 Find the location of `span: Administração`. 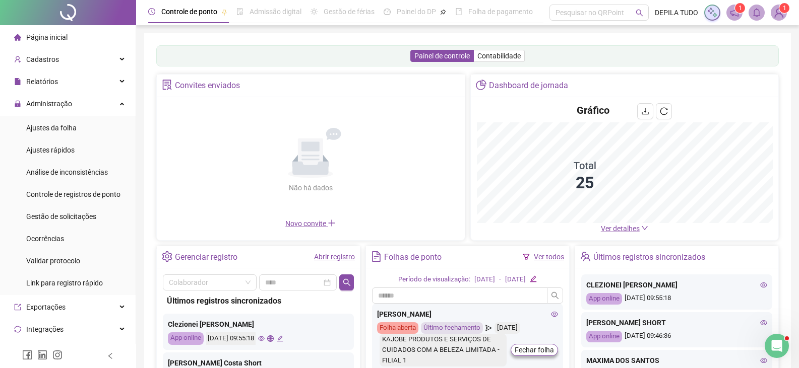

span: Administração is located at coordinates (49, 104).